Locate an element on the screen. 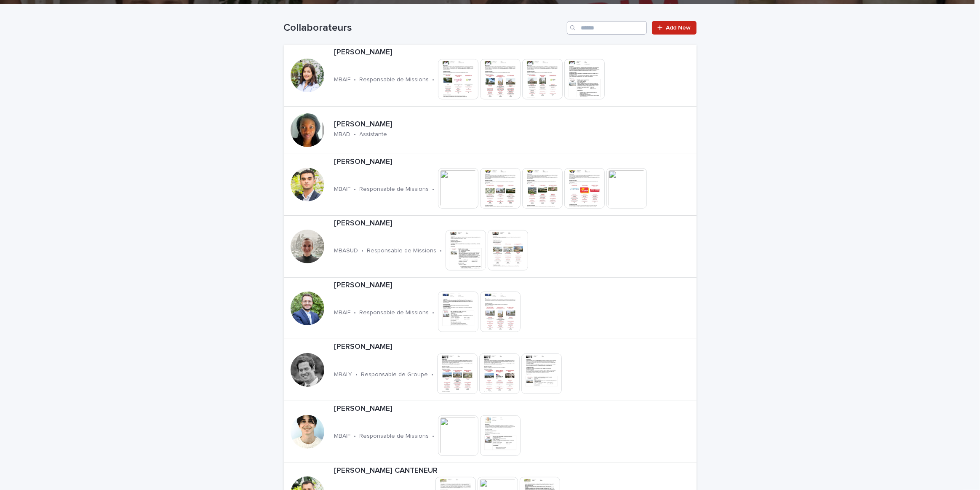 The width and height of the screenshot is (980, 490). a: Add New is located at coordinates (674, 28).